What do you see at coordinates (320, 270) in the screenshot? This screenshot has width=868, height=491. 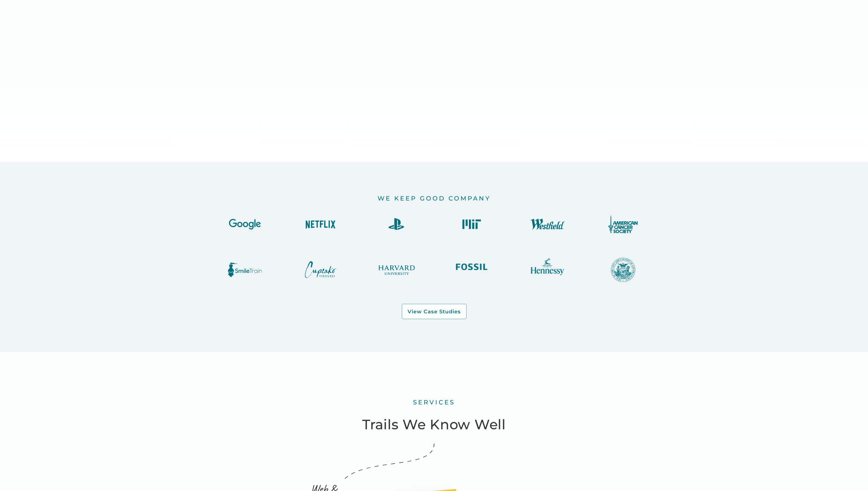 I see `img: cursive writing that says cupcake wines` at bounding box center [320, 270].